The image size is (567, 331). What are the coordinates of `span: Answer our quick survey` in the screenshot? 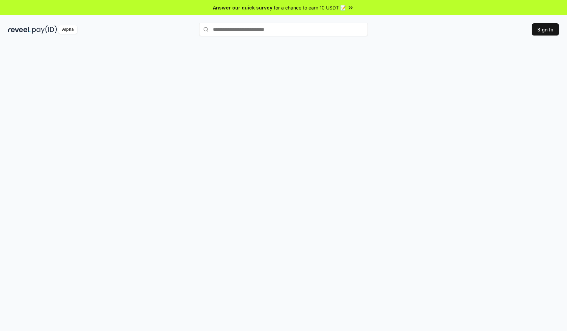 It's located at (243, 7).